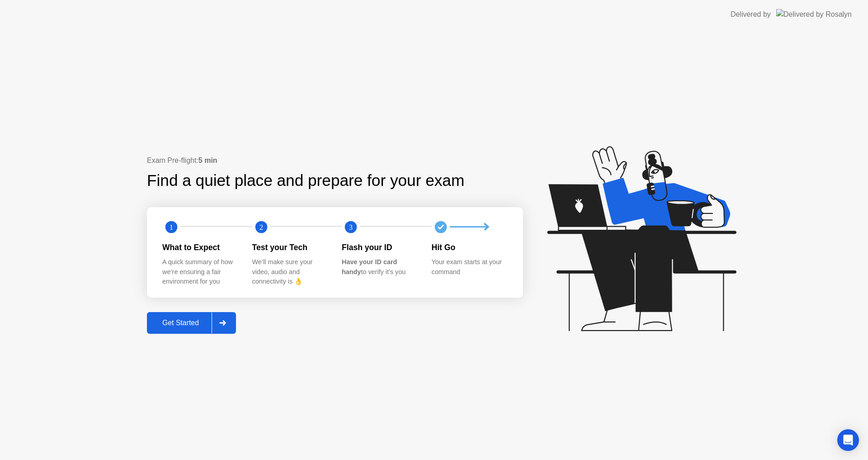  I want to click on div: Exam Pre-flight:, so click(335, 160).